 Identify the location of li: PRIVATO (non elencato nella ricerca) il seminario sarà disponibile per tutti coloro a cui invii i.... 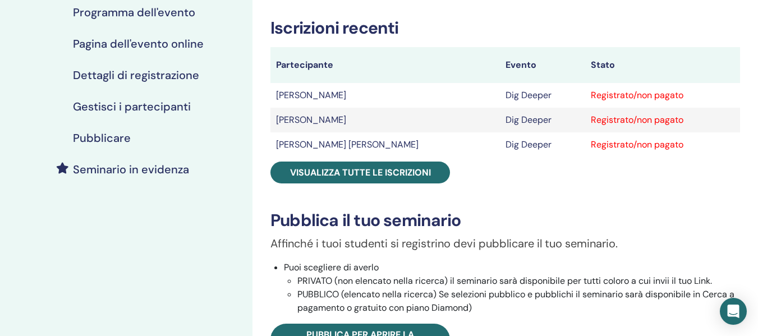
(519, 281).